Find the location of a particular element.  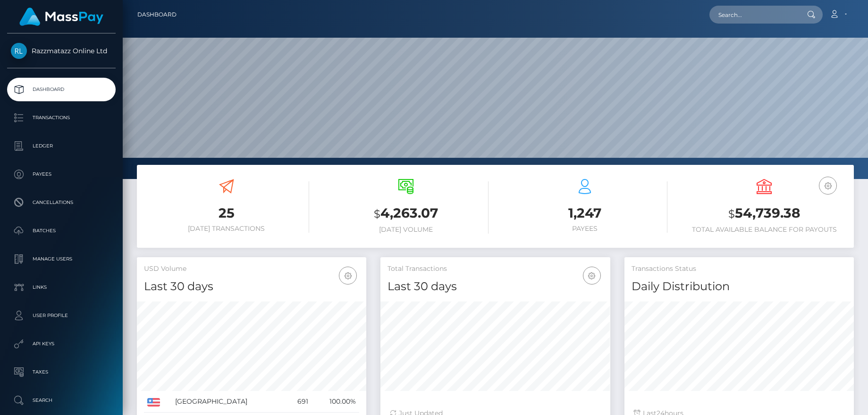

a: Payees is located at coordinates (61, 174).